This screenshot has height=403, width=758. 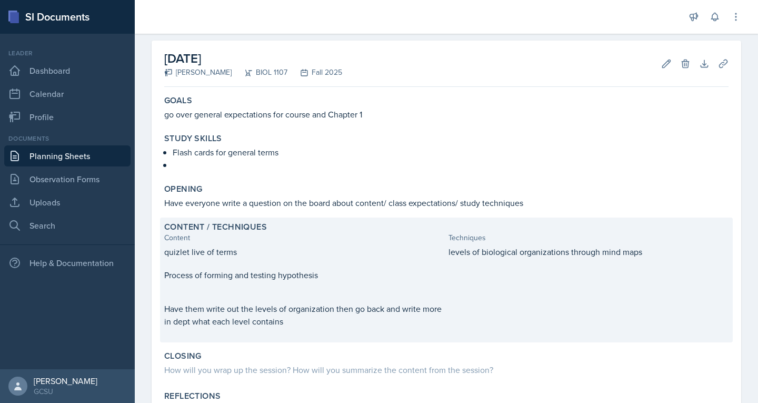 I want to click on div: How will you wrap up the session? How will you summarize the content from the session?, so click(x=446, y=369).